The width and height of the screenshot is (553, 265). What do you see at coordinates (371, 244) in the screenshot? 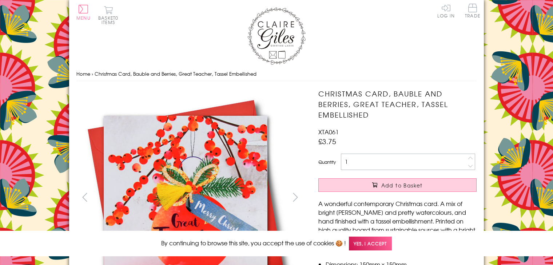
I see `span: Yes, I accept` at bounding box center [371, 244].